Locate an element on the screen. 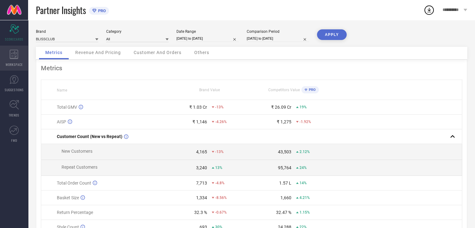  span: Total GMV is located at coordinates (67, 107).